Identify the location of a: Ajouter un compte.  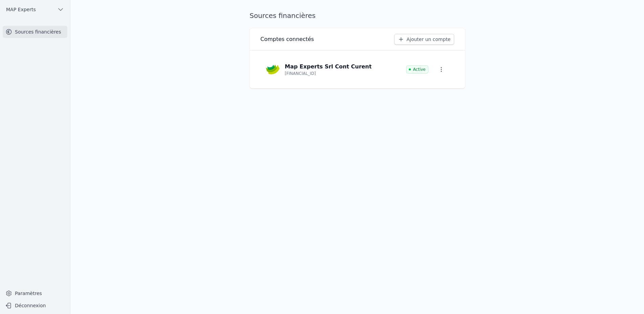
(424, 39).